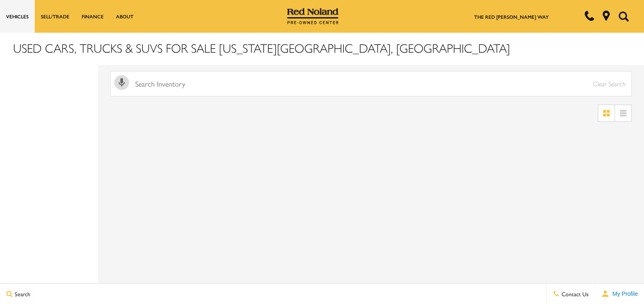 The height and width of the screenshot is (304, 644). I want to click on button: user-profile-menu, so click(620, 294).